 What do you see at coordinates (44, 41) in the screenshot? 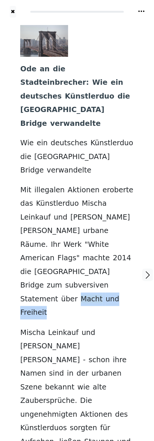
I see `img: White_American_Flags_Motiv02_L.jpg` at bounding box center [44, 41].